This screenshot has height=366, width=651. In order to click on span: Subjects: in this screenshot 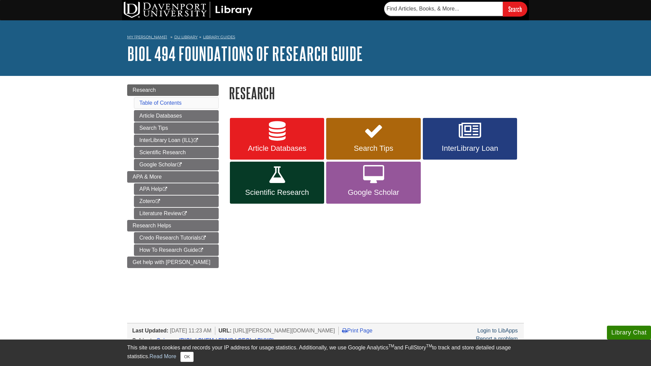, I will do `click(144, 340)`.